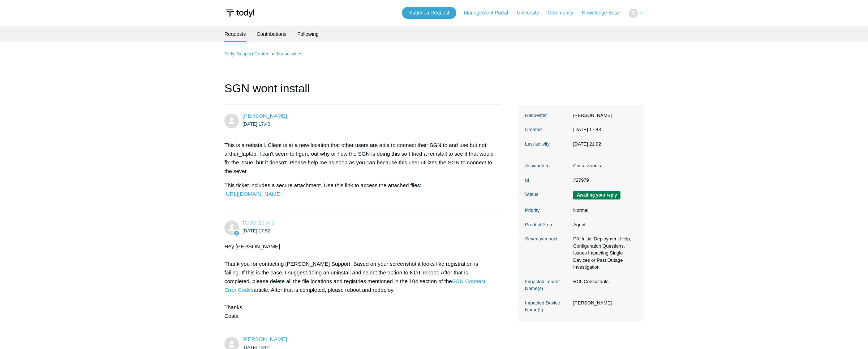 This screenshot has width=868, height=349. What do you see at coordinates (239, 13) in the screenshot?
I see `img: Todyl Support Center Help Center home page` at bounding box center [239, 13].